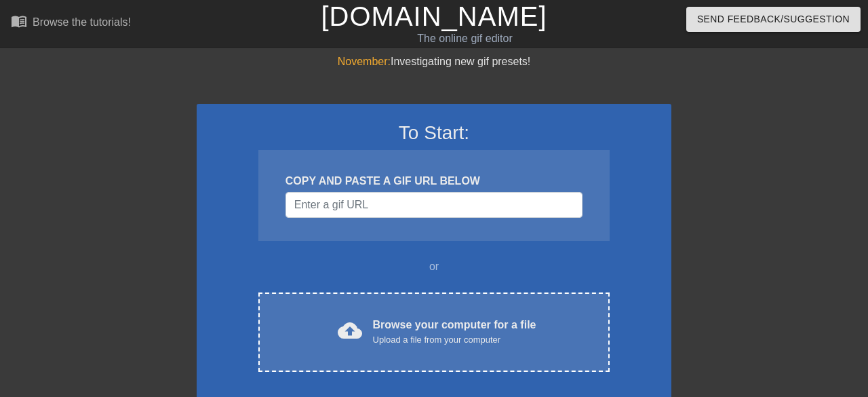 The image size is (868, 397). What do you see at coordinates (434, 133) in the screenshot?
I see `h3: To Start:` at bounding box center [434, 133].